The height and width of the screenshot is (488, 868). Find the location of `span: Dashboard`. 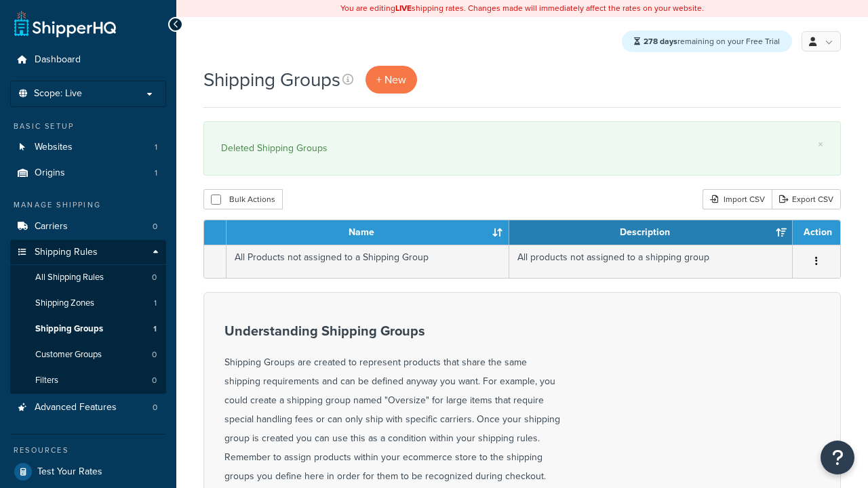

span: Dashboard is located at coordinates (57, 59).